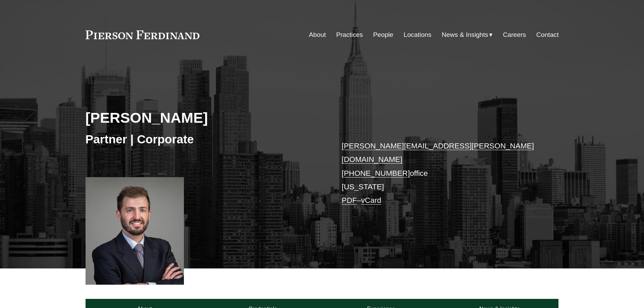  I want to click on a: folder dropdown, so click(467, 35).